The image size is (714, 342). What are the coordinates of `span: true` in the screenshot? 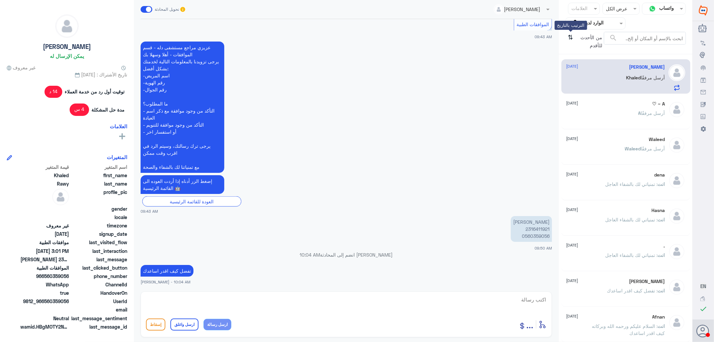 It's located at (45, 293).